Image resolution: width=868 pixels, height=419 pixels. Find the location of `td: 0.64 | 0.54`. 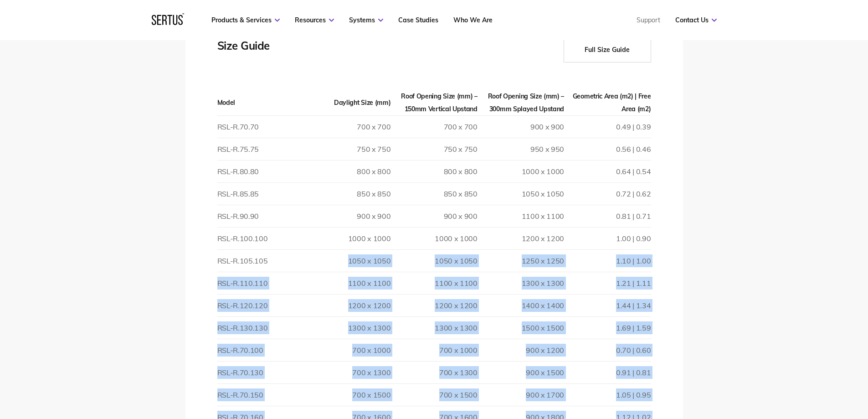

td: 0.64 | 0.54 is located at coordinates (608, 172).